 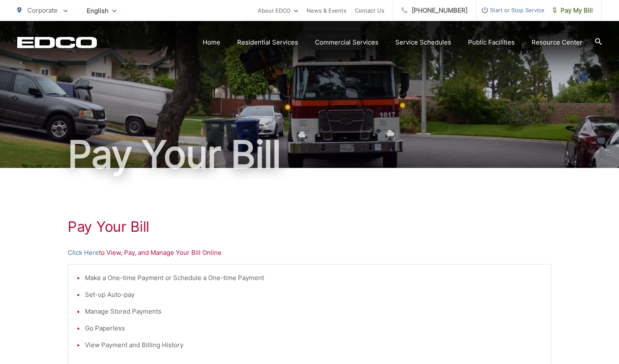 I want to click on a: Contact Us, so click(x=369, y=11).